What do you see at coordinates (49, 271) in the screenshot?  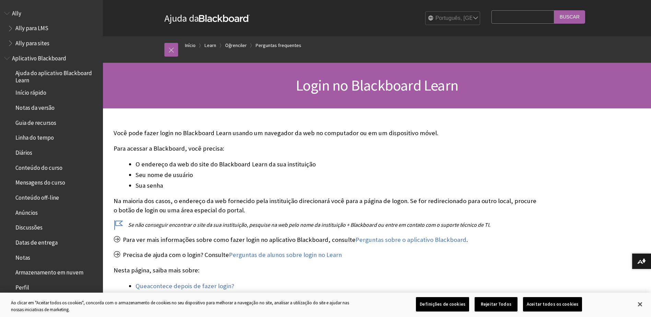 I see `span: Armazenamento em nuvem` at bounding box center [49, 271].